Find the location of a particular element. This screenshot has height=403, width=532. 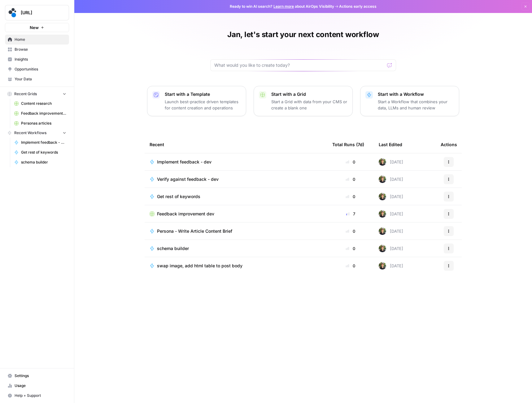

span: Your Data is located at coordinates (40, 79).